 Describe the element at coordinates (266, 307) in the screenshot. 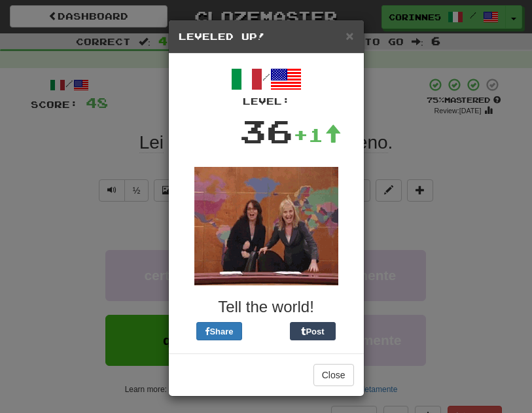

I see `h3: Tell the world!` at that location.